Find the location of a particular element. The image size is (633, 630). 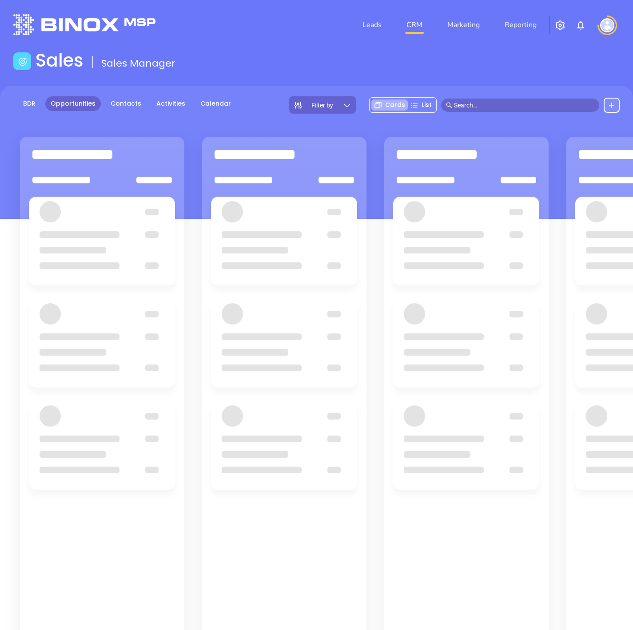

span: List is located at coordinates (426, 105).